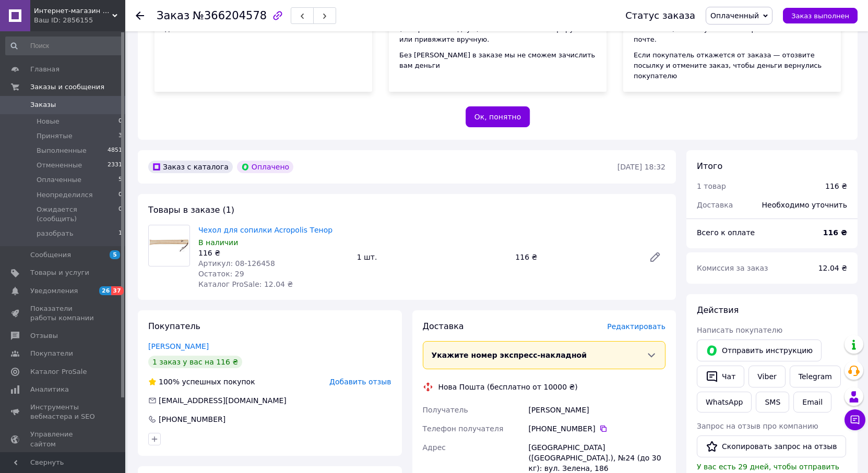 This screenshot has width=868, height=473. Describe the element at coordinates (59, 180) in the screenshot. I see `span: Оплаченные` at that location.